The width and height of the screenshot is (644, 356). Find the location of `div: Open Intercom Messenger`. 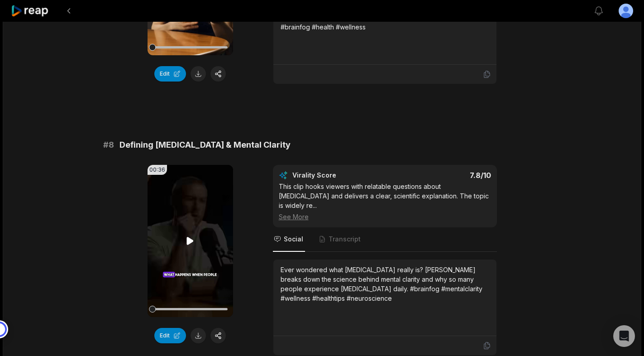

div: Open Intercom Messenger is located at coordinates (624, 336).